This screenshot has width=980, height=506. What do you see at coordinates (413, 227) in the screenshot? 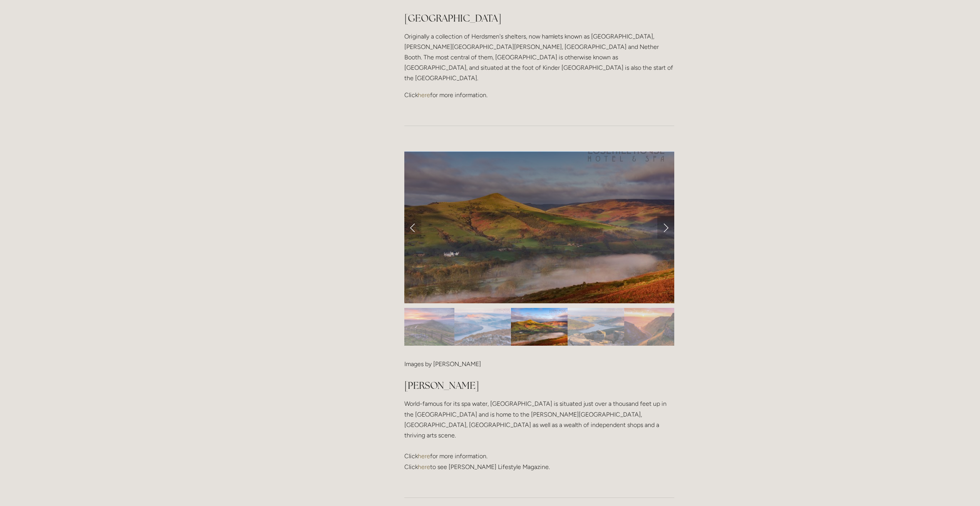
I see `a: Previous Slide` at bounding box center [413, 227].